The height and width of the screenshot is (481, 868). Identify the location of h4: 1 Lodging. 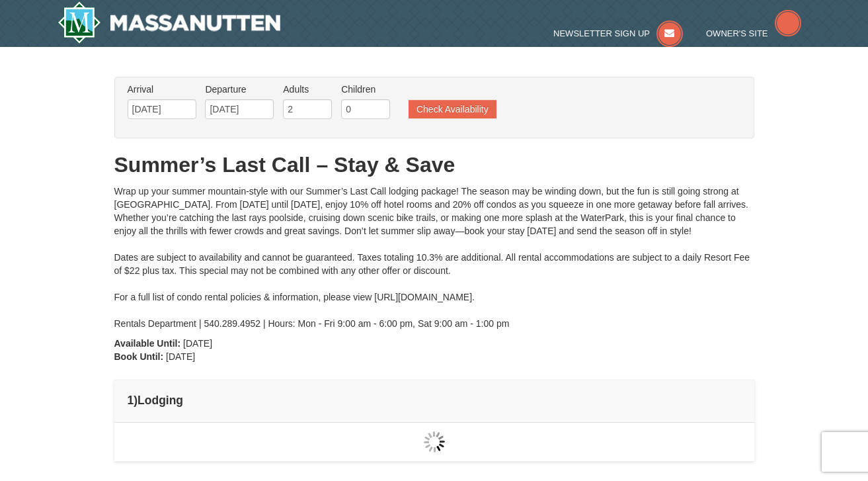
(434, 401).